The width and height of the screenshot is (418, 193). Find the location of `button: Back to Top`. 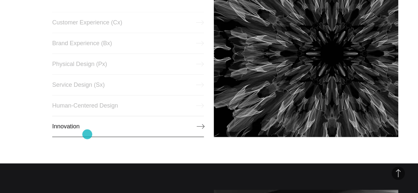

button: Back to Top is located at coordinates (398, 173).